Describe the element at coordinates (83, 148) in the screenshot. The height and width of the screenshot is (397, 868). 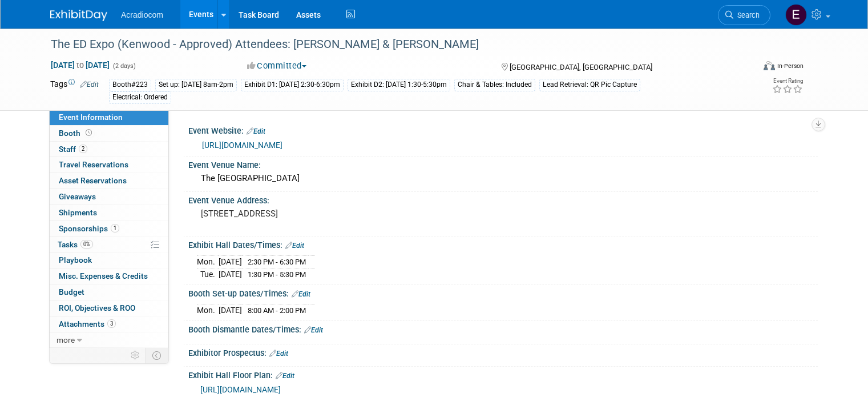
I see `span: 2` at that location.